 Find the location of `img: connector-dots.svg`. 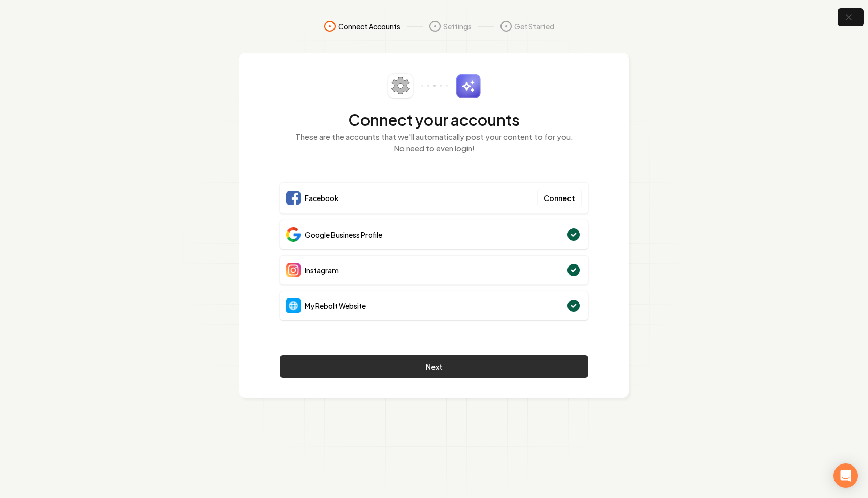

img: connector-dots.svg is located at coordinates (435, 86).